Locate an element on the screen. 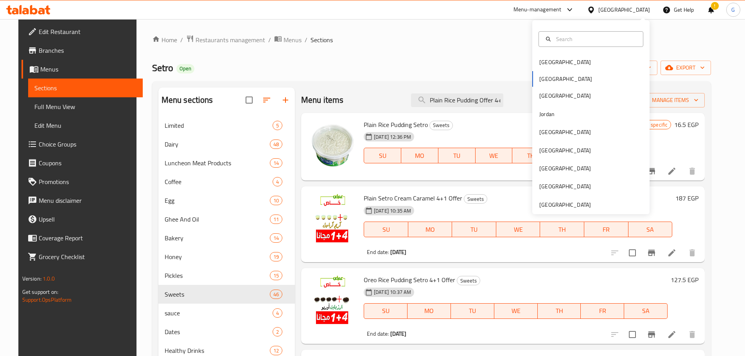 The image size is (745, 356). span: Select all sections is located at coordinates (249, 100).